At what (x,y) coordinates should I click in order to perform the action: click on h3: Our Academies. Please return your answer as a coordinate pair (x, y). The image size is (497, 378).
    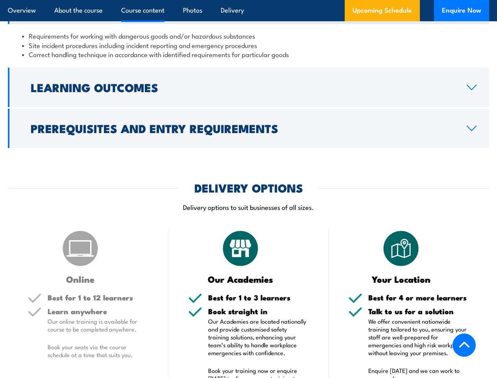
    Looking at the image, I should click on (241, 279).